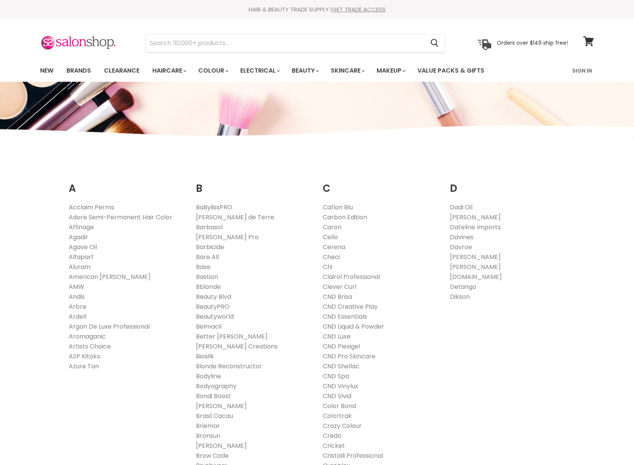 The image size is (634, 465). What do you see at coordinates (337, 297) in the screenshot?
I see `a: CND Brisa` at bounding box center [337, 297].